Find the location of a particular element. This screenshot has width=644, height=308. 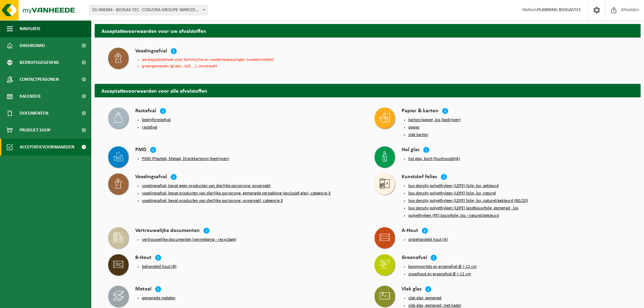

button: voedingsafval, bevat producten van dierlijke oorsprong, onverpakt, categorie 3 is located at coordinates (212, 201).